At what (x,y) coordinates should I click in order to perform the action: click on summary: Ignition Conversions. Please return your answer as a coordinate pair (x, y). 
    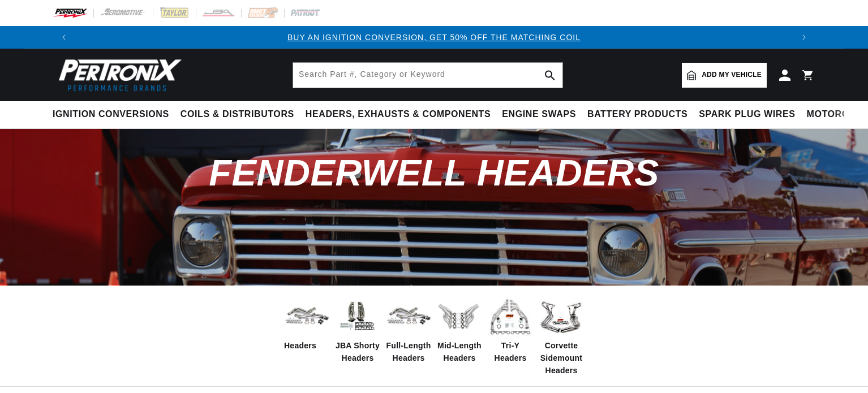
    Looking at the image, I should click on (114, 114).